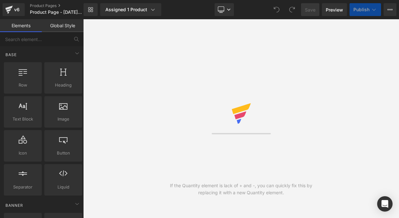 This screenshot has width=399, height=218. What do you see at coordinates (63, 187) in the screenshot?
I see `span: Liquid` at bounding box center [63, 187].